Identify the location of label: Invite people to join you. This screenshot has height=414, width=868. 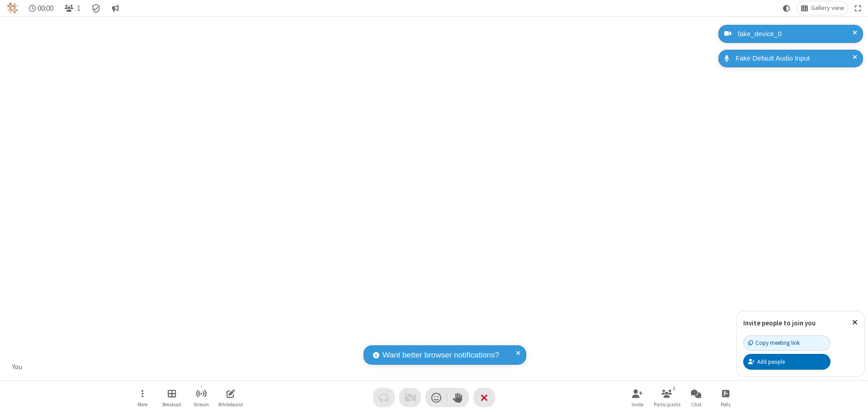
(779, 323).